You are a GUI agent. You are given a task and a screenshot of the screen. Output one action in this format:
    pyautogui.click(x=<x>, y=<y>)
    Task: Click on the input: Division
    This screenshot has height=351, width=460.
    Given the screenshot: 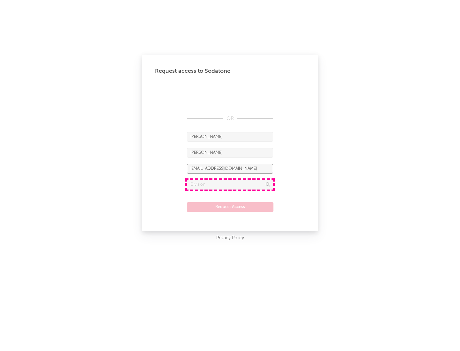 What is the action you would take?
    pyautogui.click(x=230, y=185)
    